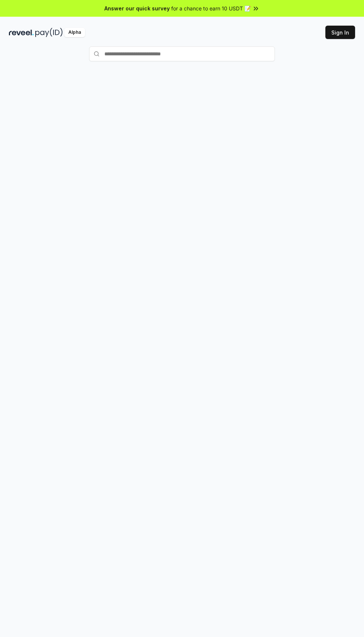  What do you see at coordinates (21, 32) in the screenshot?
I see `img: reveel_dark` at bounding box center [21, 32].